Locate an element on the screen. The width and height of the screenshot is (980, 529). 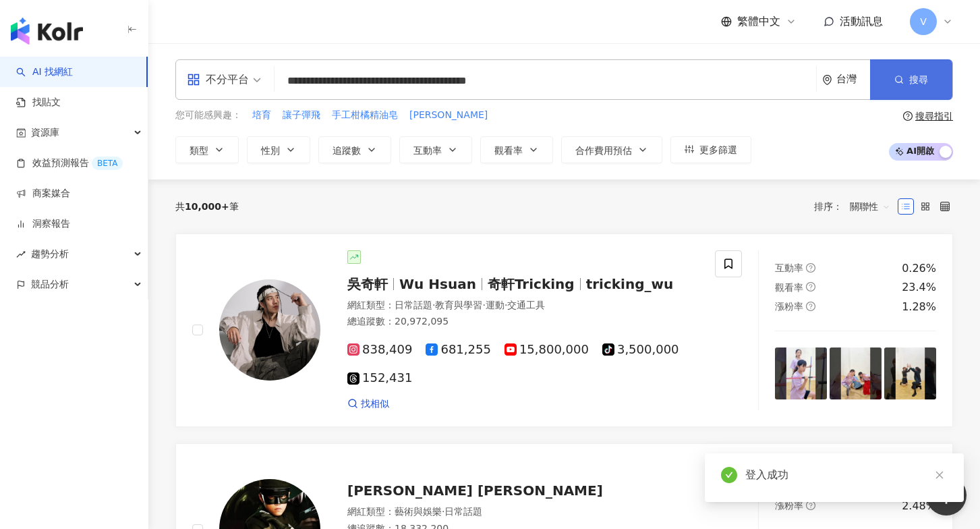
div: 台灣 is located at coordinates (854, 79).